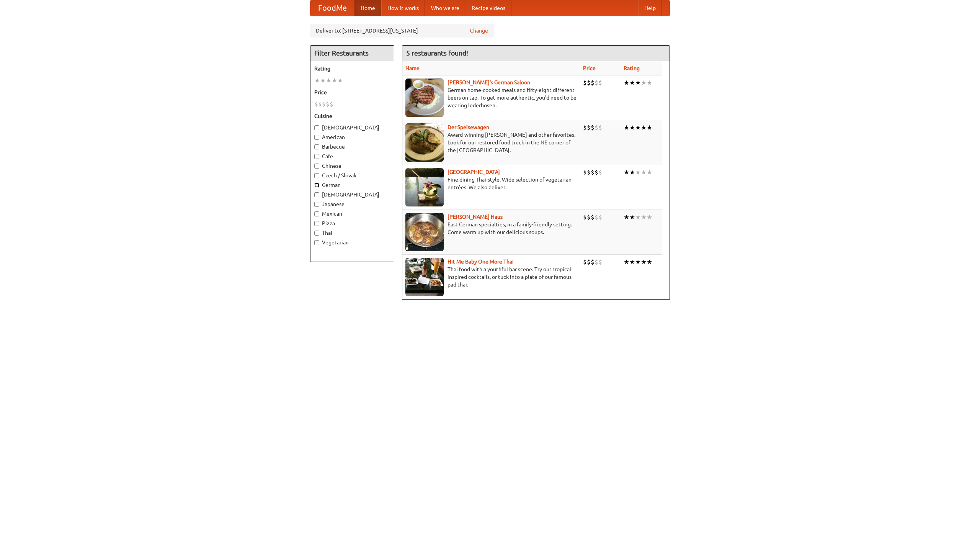 This screenshot has height=542, width=980. What do you see at coordinates (352, 69) in the screenshot?
I see `h5: Rating` at bounding box center [352, 69].